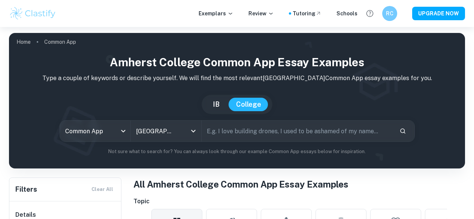  What do you see at coordinates (193, 131) in the screenshot?
I see `button: Open` at bounding box center [193, 131].